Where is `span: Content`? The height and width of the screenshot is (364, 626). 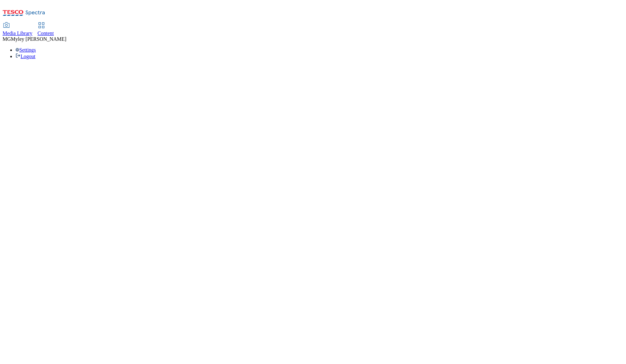
span: Content is located at coordinates (45, 33).